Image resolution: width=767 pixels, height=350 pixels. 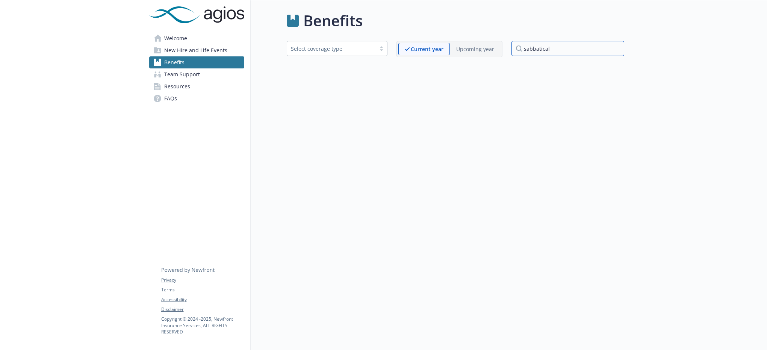 I want to click on div: Select coverage type, so click(x=331, y=48).